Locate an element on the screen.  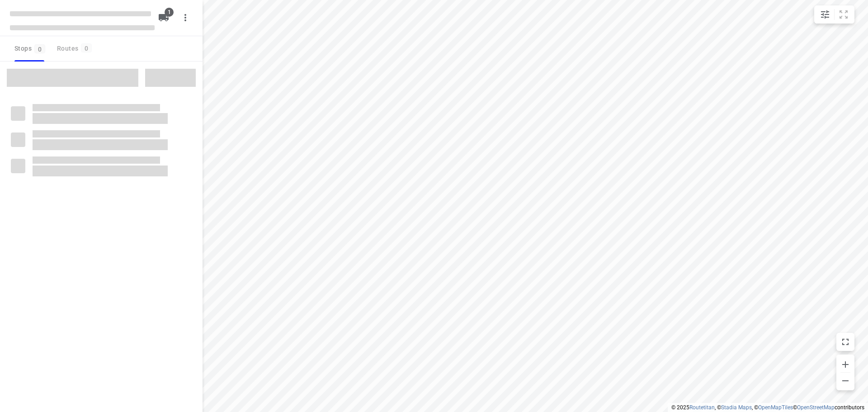
a: OpenStreetMap is located at coordinates (816, 407).